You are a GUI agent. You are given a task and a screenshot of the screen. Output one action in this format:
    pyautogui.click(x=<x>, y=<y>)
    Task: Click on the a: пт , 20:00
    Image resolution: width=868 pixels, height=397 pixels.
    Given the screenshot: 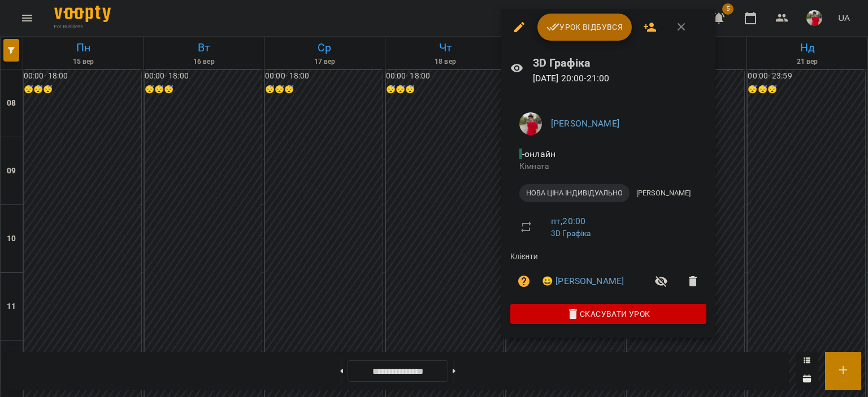 What is the action you would take?
    pyautogui.click(x=568, y=221)
    